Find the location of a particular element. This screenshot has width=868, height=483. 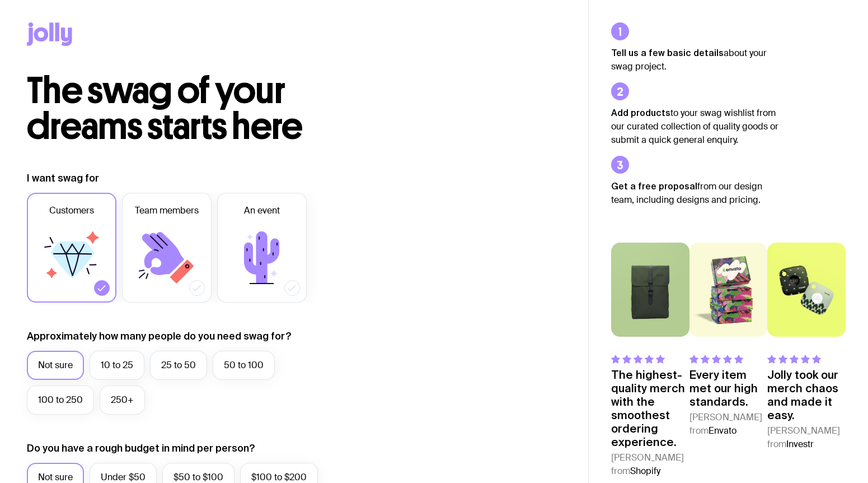

p: about your swag project. is located at coordinates (696, 60).